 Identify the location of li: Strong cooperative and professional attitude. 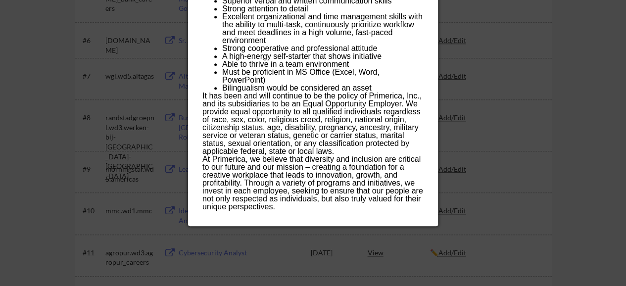
(323, 49).